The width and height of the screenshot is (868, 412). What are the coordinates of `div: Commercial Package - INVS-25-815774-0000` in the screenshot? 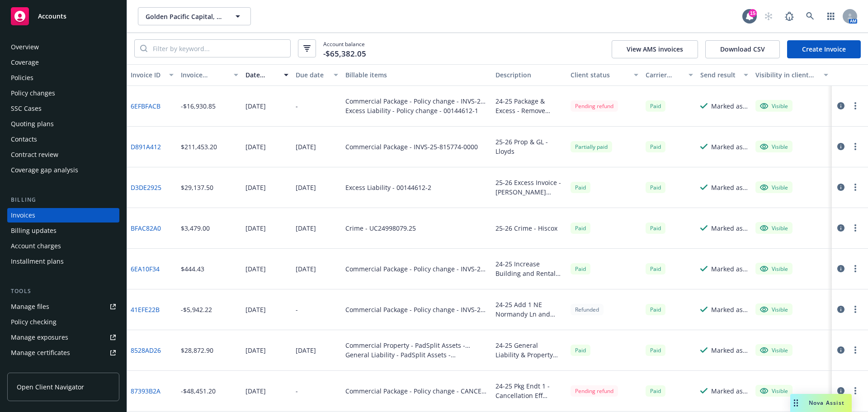 It's located at (412, 146).